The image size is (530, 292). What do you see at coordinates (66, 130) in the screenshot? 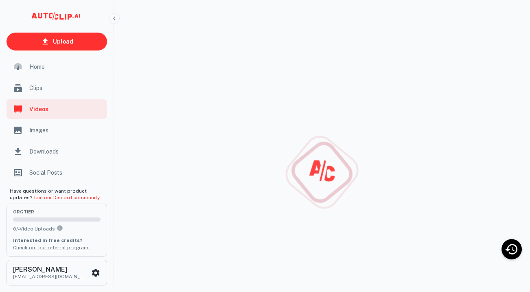
I see `span: Images` at bounding box center [66, 130].